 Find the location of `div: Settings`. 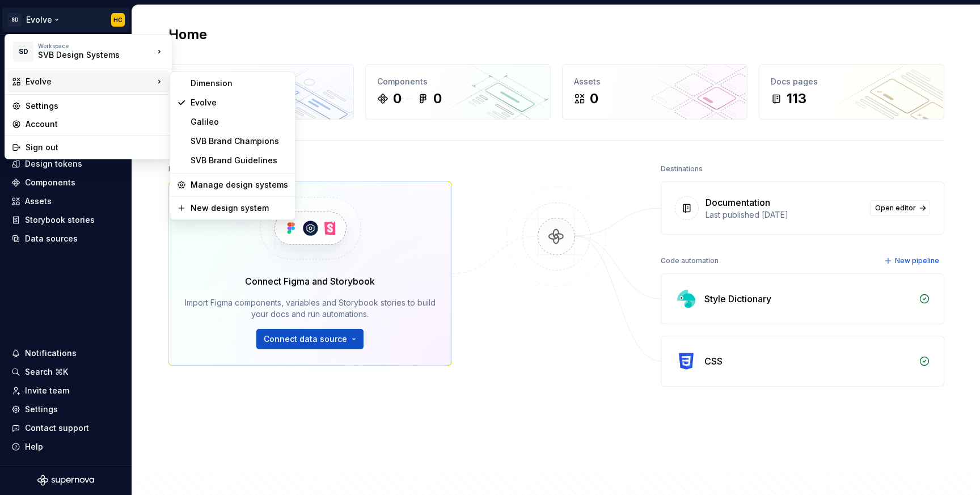

div: Settings is located at coordinates (95, 106).